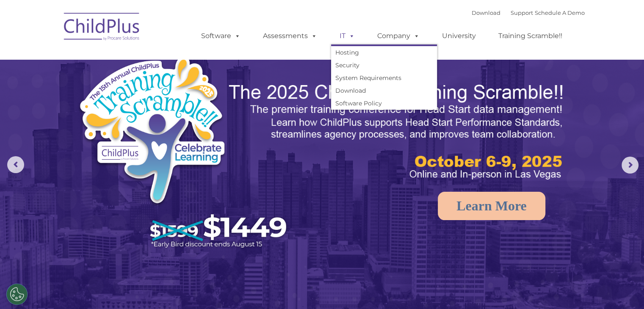 The width and height of the screenshot is (644, 309). Describe the element at coordinates (290, 36) in the screenshot. I see `a: Assessments` at that location.